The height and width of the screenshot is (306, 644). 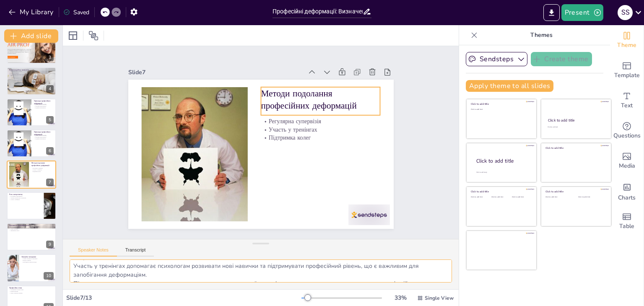 What do you see at coordinates (31, 294) in the screenshot?
I see `p: Захист інтересів клієнтів` at bounding box center [31, 294].